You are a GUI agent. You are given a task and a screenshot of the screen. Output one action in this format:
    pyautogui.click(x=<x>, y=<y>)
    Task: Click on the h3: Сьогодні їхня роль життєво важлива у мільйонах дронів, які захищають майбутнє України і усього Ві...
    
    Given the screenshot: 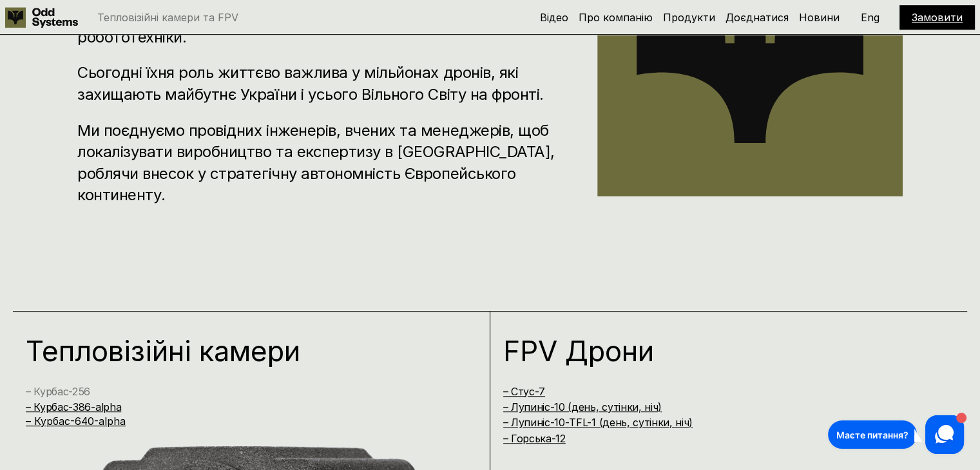 What is the action you would take?
    pyautogui.click(x=317, y=83)
    